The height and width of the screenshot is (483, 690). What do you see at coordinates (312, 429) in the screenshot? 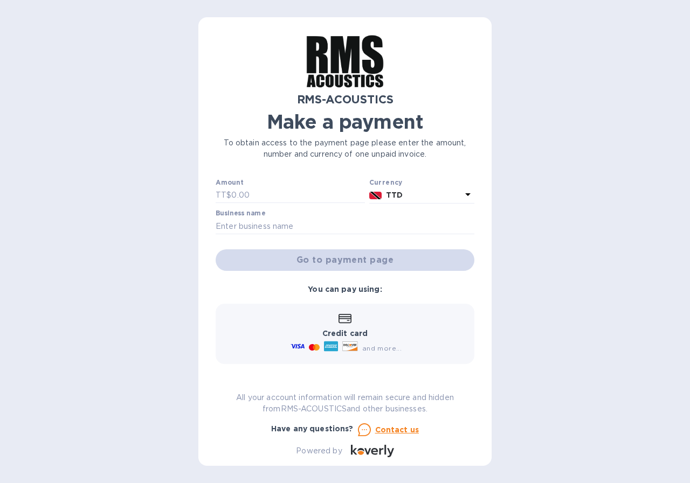
I see `b: Have any questions?` at bounding box center [312, 429].